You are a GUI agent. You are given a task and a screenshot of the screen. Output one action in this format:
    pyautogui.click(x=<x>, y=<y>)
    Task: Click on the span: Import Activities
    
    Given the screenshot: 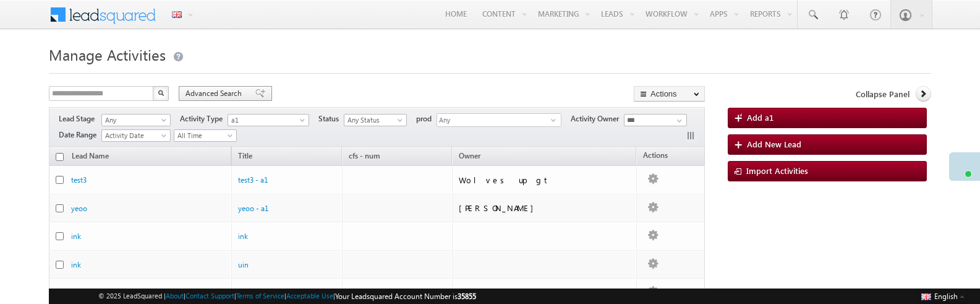 What is the action you would take?
    pyautogui.click(x=778, y=170)
    